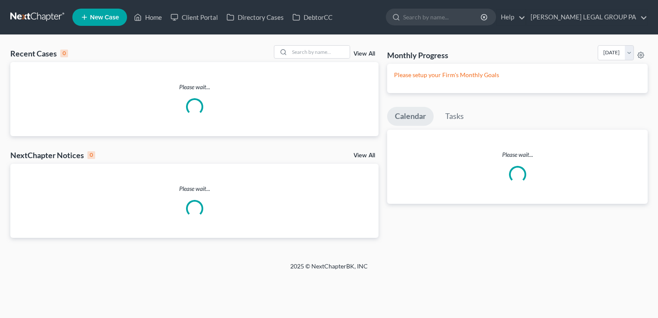 Image resolution: width=658 pixels, height=318 pixels. I want to click on a: Home, so click(148, 17).